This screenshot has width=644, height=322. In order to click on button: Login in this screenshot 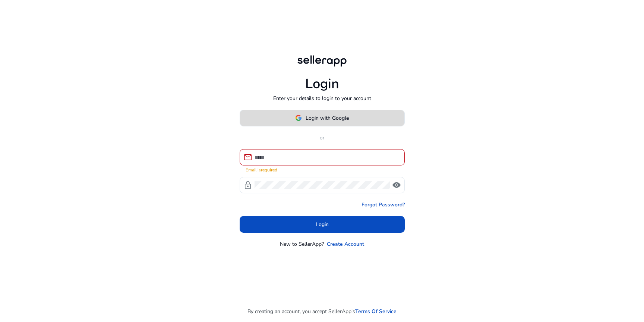, I will do `click(322, 224)`.